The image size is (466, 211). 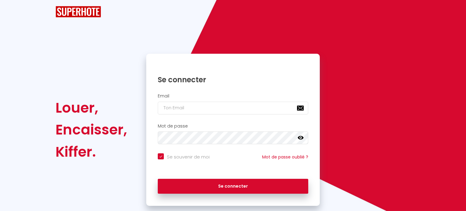 What do you see at coordinates (233, 186) in the screenshot?
I see `button: Se connecter` at bounding box center [233, 186].